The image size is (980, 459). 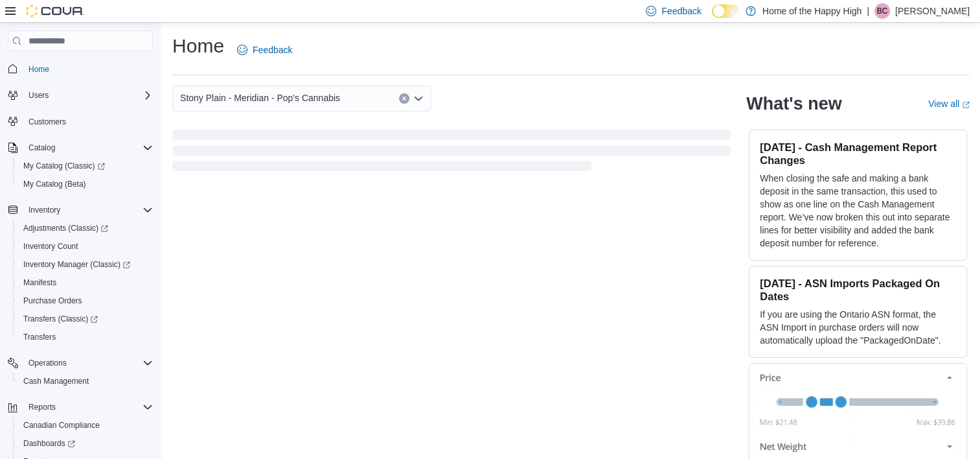 I want to click on a: Canadian Compliance, so click(x=62, y=425).